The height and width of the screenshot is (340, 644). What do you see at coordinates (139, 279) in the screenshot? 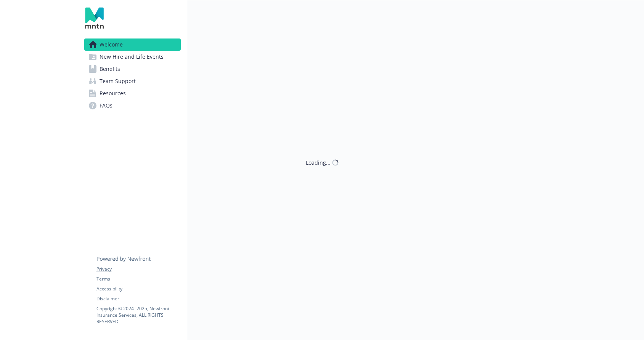
I see `a: Terms` at bounding box center [139, 279].